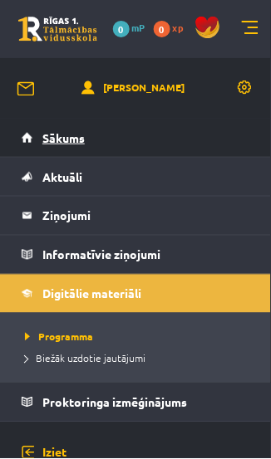 Image resolution: width=271 pixels, height=459 pixels. I want to click on legend: Ziņojumi, so click(146, 216).